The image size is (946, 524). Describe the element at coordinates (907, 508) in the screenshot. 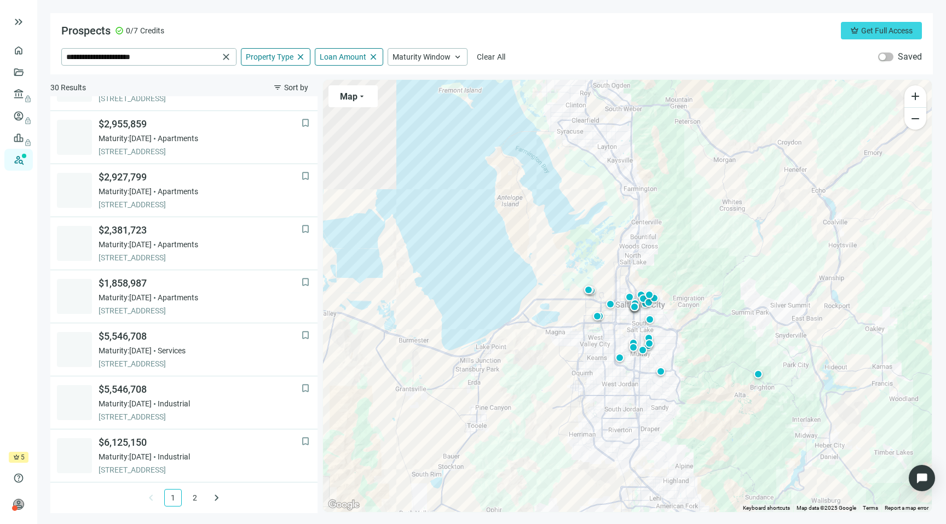

I see `a: Report a map error` at that location.